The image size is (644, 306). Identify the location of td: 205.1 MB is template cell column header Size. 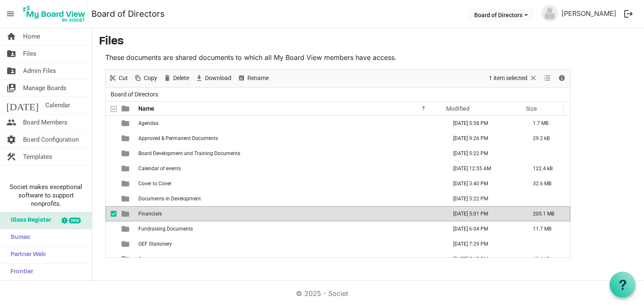
(547, 214).